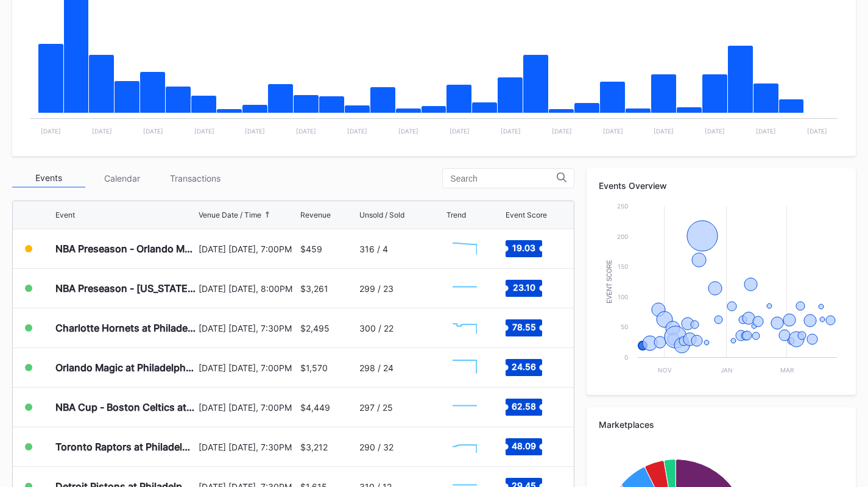  Describe the element at coordinates (625, 327) in the screenshot. I see `text: 50` at that location.